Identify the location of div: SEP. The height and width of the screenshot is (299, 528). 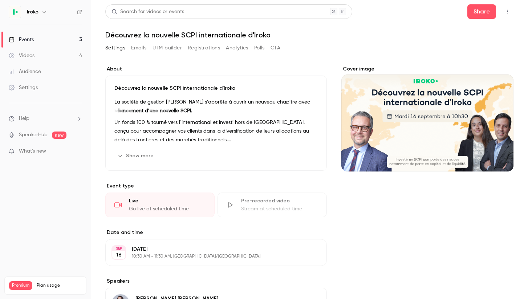
(119, 249).